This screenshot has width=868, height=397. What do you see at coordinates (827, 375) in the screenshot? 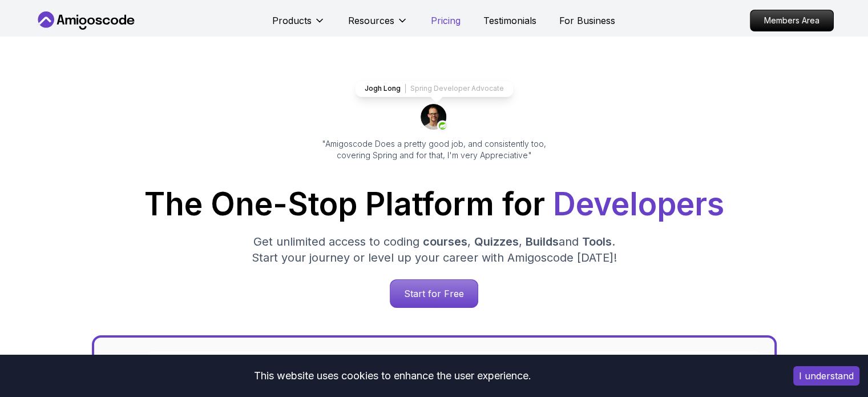
I see `button: Accept cookies` at bounding box center [827, 375].